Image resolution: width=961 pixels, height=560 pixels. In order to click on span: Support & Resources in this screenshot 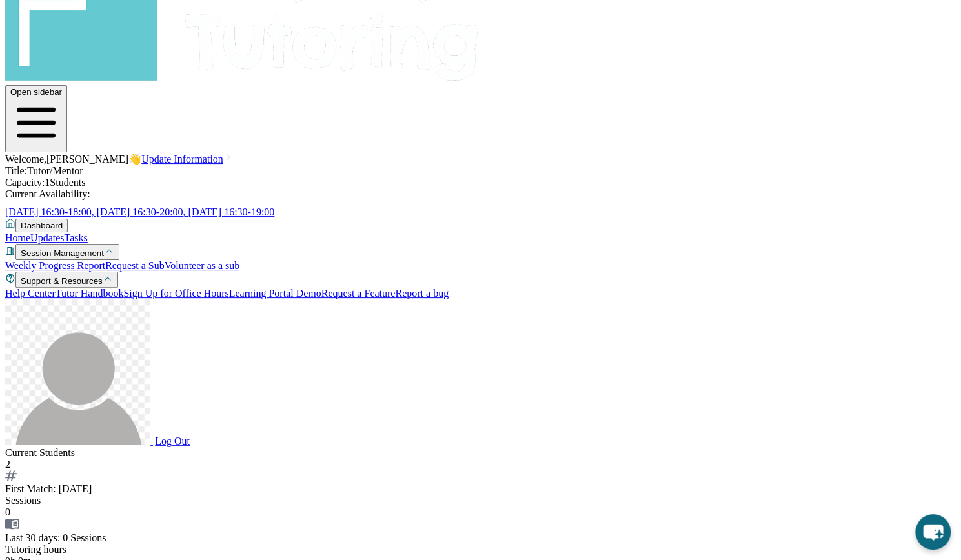, I will do `click(61, 281)`.